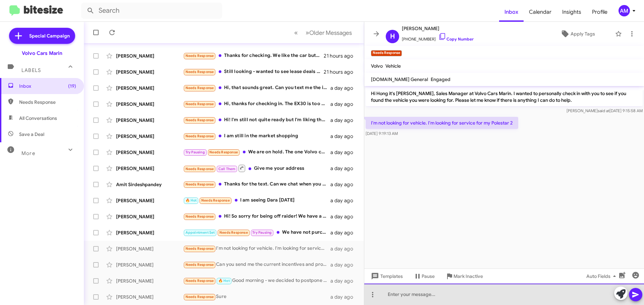 This screenshot has width=644, height=305. I want to click on span: (19), so click(72, 86).